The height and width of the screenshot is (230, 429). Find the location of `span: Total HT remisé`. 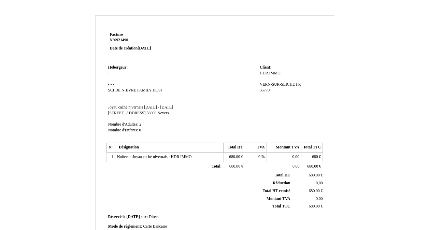

span: Total HT remisé is located at coordinates (276, 191).